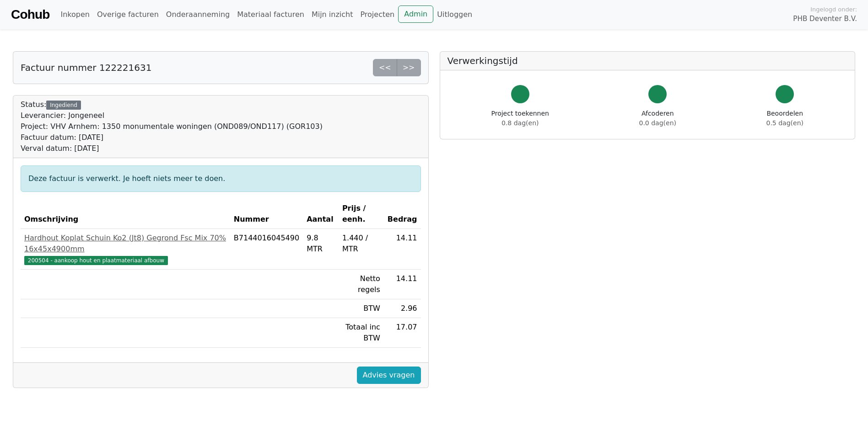  Describe the element at coordinates (402, 309) in the screenshot. I see `td: 2.96` at that location.